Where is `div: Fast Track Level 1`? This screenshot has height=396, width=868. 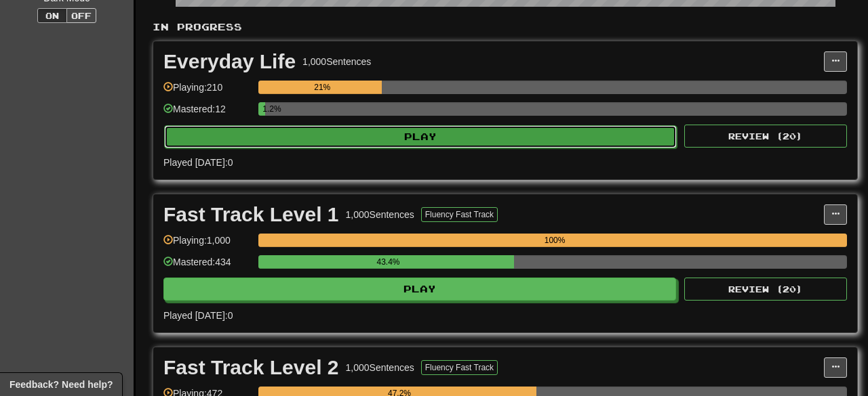
div: Fast Track Level 1 is located at coordinates (251, 215).